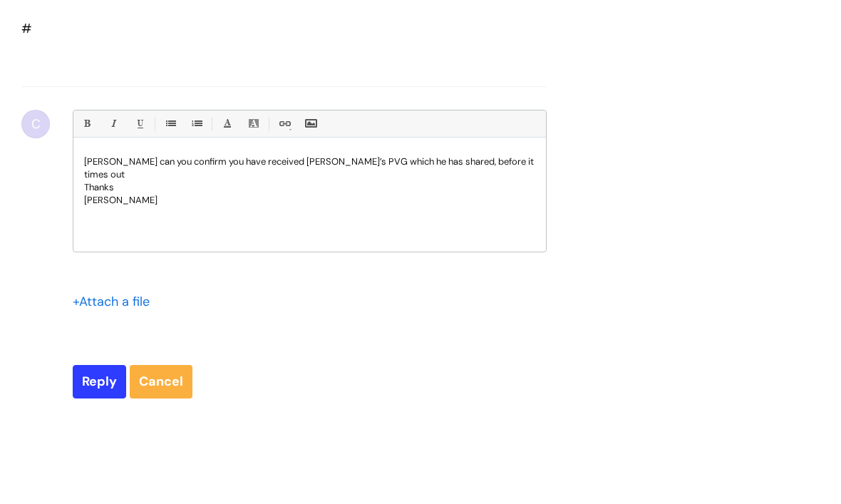 The height and width of the screenshot is (504, 841). Describe the element at coordinates (139, 124) in the screenshot. I see `a: Underline(⌘U)` at that location.